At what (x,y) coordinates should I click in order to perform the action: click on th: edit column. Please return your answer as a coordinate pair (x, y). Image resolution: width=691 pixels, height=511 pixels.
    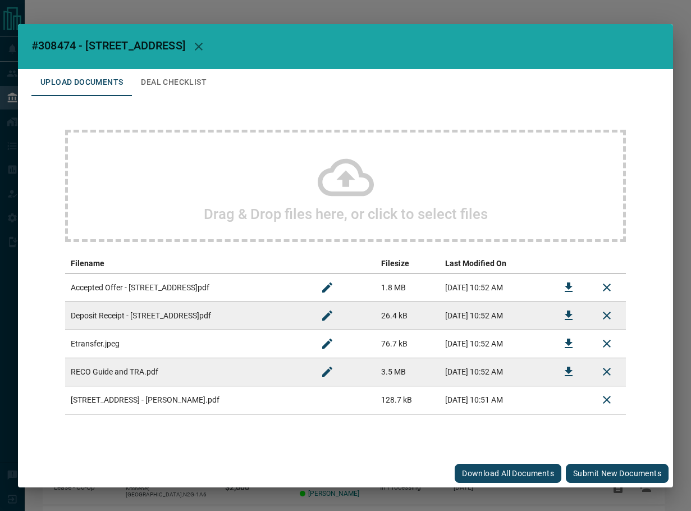
    Looking at the image, I should click on (342, 263).